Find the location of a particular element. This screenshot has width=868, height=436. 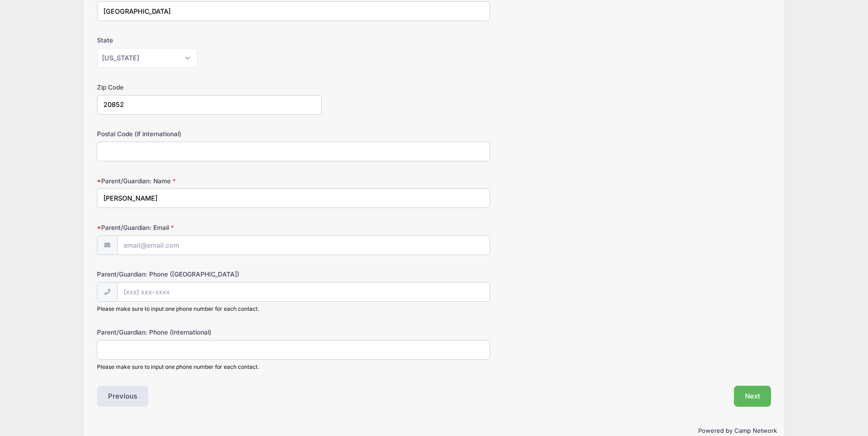

p: Powered by Camp Network is located at coordinates (434, 431).